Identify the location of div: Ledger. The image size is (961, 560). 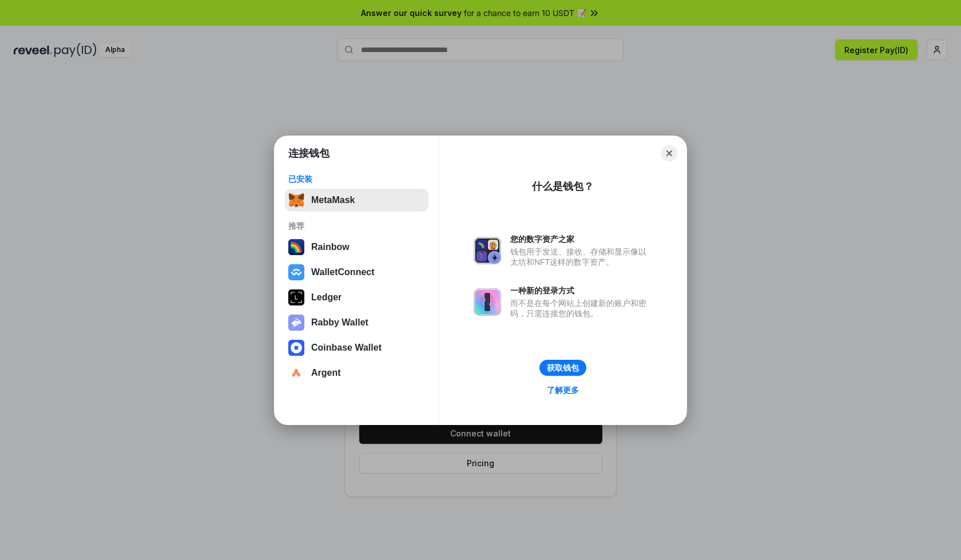
(326, 298).